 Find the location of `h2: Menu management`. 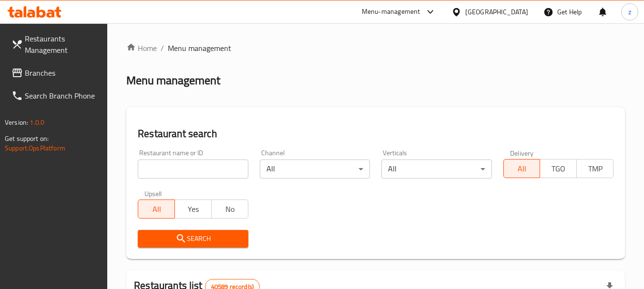

h2: Menu management is located at coordinates (173, 81).